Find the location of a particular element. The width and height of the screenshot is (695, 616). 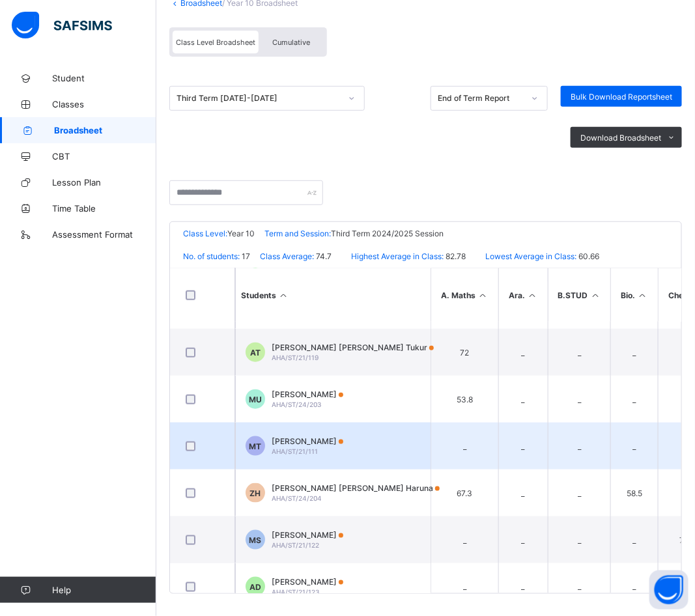

span: Lesson Plan is located at coordinates (104, 183).